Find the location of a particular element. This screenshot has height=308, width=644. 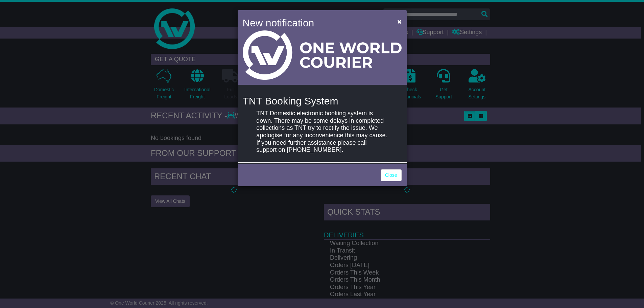

h4: TNT Booking System is located at coordinates (322, 101).